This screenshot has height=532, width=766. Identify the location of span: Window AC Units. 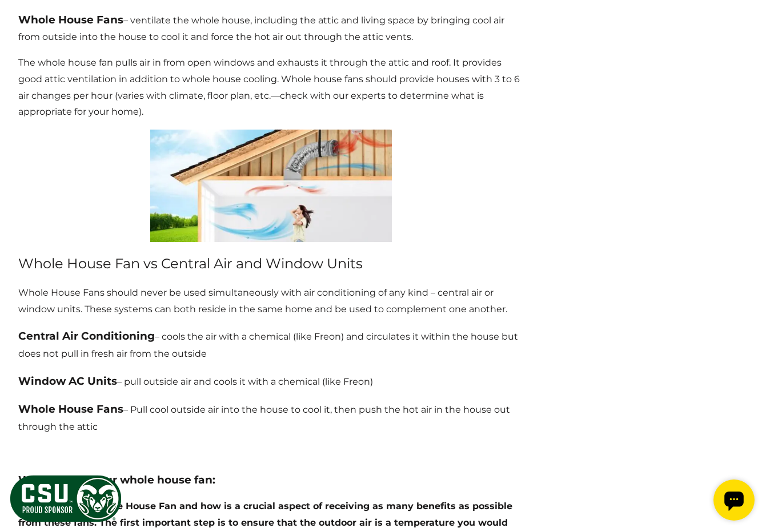
(67, 381).